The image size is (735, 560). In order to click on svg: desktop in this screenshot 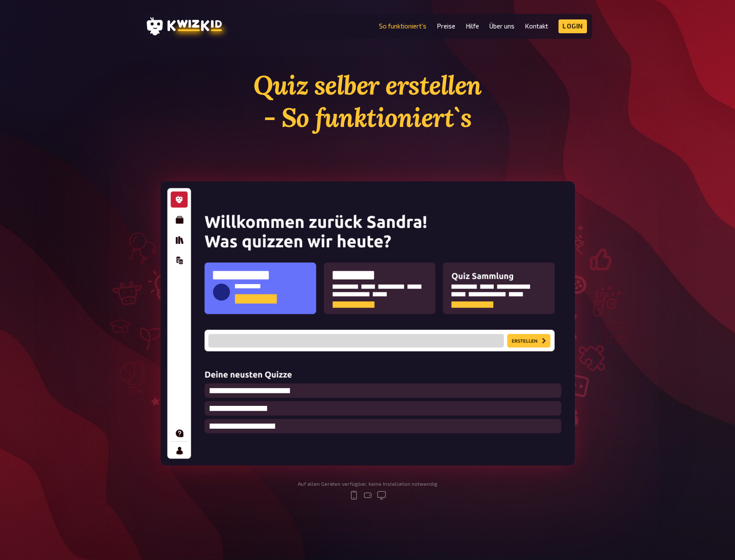, I will do `click(382, 495)`.